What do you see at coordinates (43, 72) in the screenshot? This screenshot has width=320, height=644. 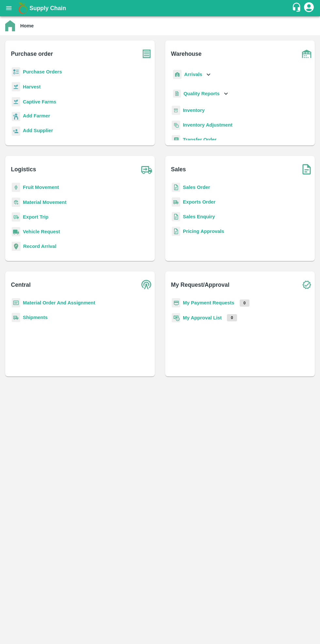 I see `b: Purchase Orders` at bounding box center [43, 72].